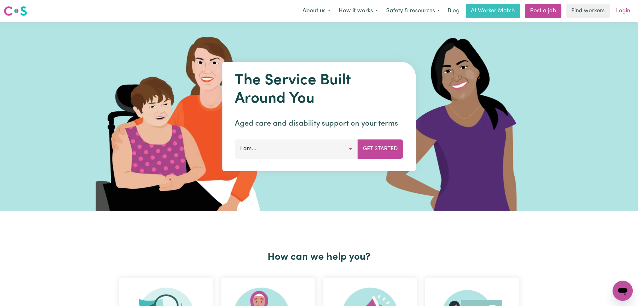 The image size is (638, 306). Describe the element at coordinates (316, 11) in the screenshot. I see `button: About us` at that location.